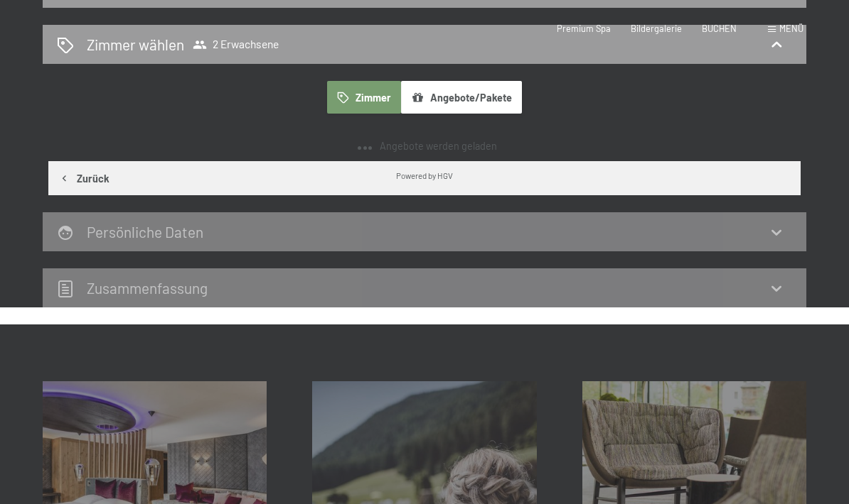  What do you see at coordinates (461, 97) in the screenshot?
I see `button: Angebote/Pakete` at bounding box center [461, 97].